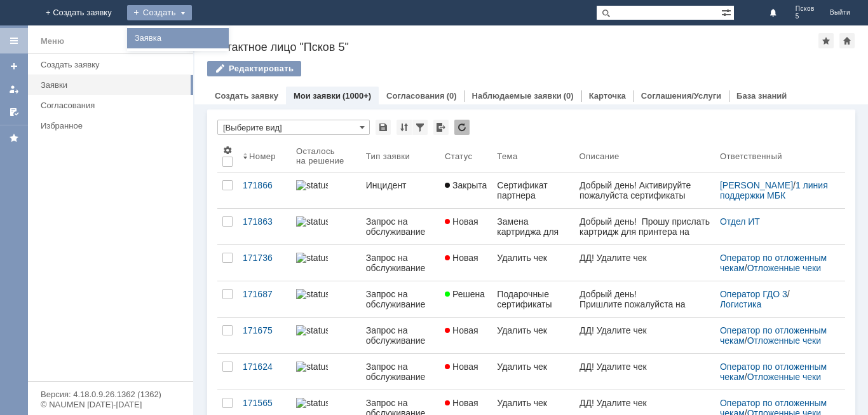 The height and width of the screenshot is (415, 868). Describe the element at coordinates (264, 263) in the screenshot. I see `a: 171736` at that location.